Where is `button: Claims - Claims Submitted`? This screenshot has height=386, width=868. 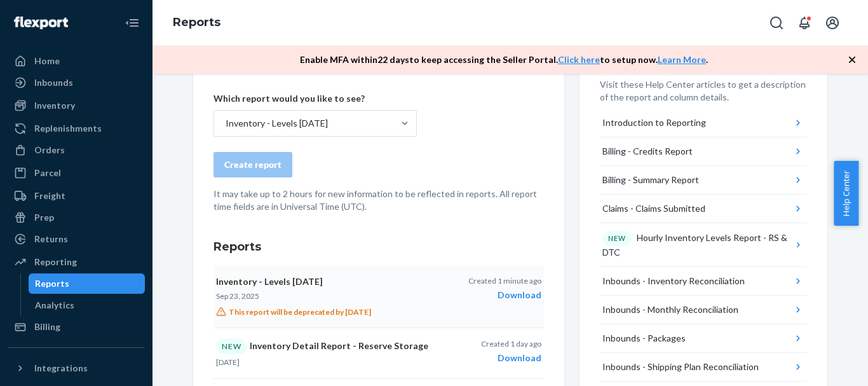 button: Claims - Claims Submitted is located at coordinates (704, 208).